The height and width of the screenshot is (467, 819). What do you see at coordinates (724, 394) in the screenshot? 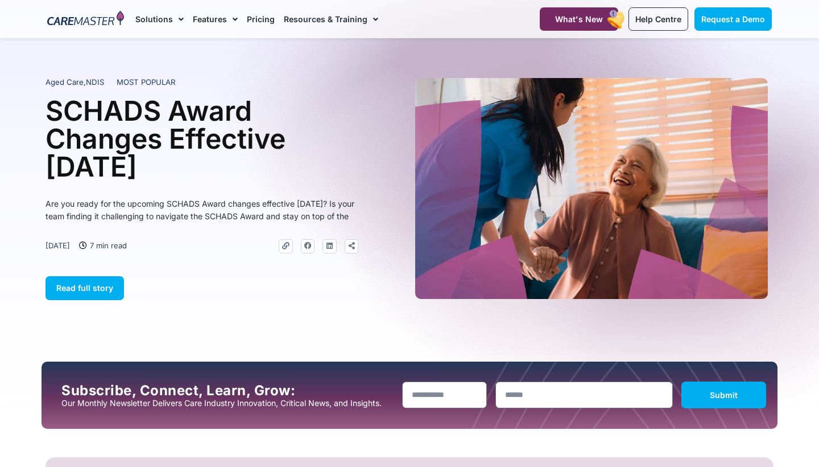
I see `span: Submit` at bounding box center [724, 394].